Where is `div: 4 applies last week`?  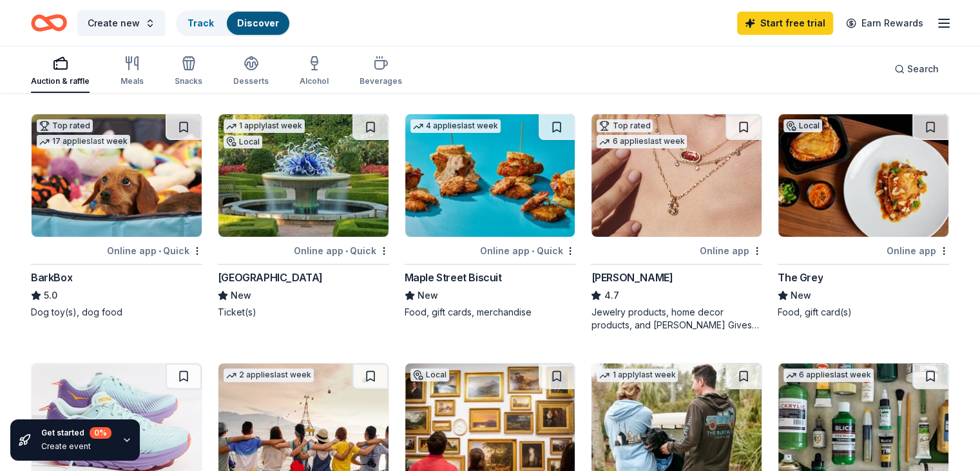
div: 4 applies last week is located at coordinates (456, 126).